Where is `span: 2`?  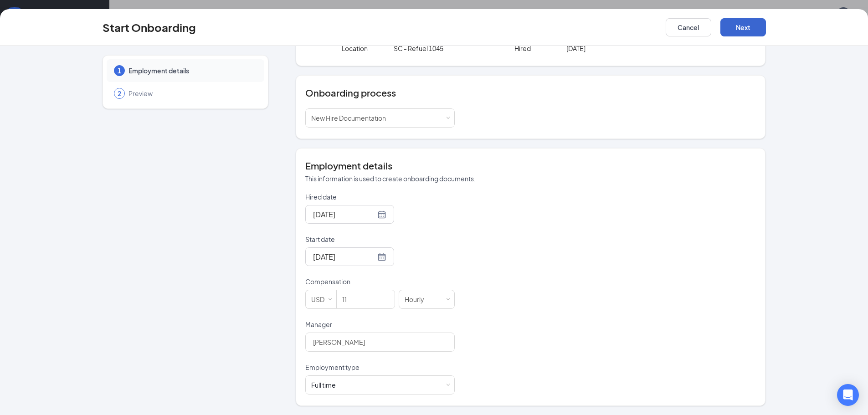
span: 2 is located at coordinates (120, 93).